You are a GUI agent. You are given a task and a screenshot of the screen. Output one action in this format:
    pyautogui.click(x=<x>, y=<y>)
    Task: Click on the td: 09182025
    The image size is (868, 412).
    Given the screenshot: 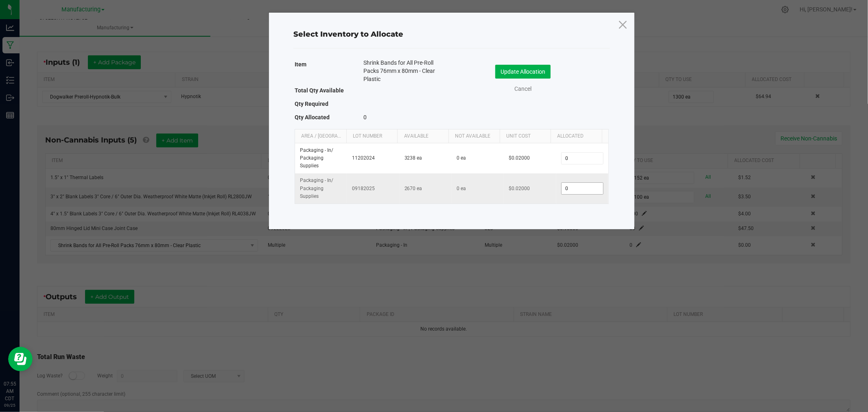 What is the action you would take?
    pyautogui.click(x=374, y=189)
    